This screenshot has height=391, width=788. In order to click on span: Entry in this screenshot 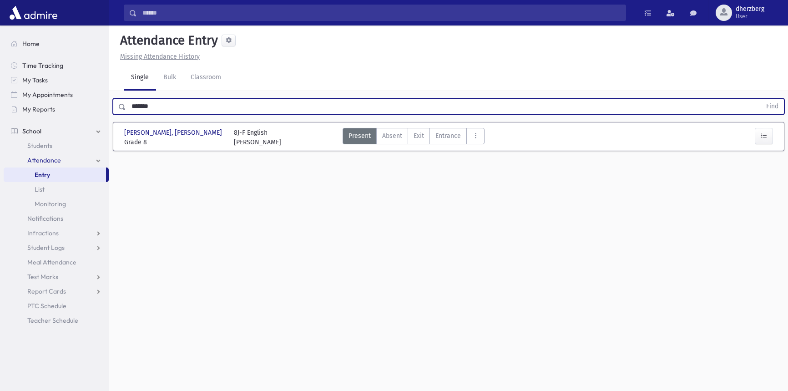, I will do `click(42, 175)`.